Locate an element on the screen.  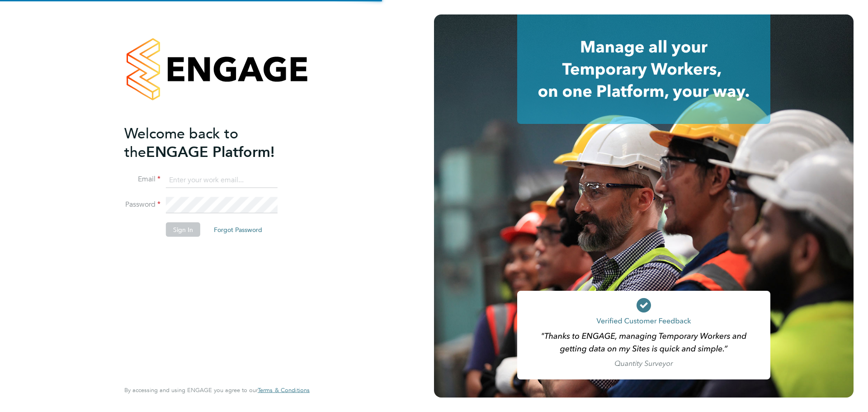
a: Terms & Conditions is located at coordinates (283, 391).